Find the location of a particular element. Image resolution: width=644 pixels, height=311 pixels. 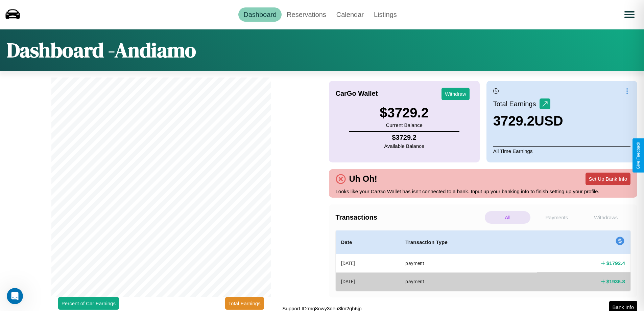

h4: Uh Oh! is located at coordinates (363, 178).